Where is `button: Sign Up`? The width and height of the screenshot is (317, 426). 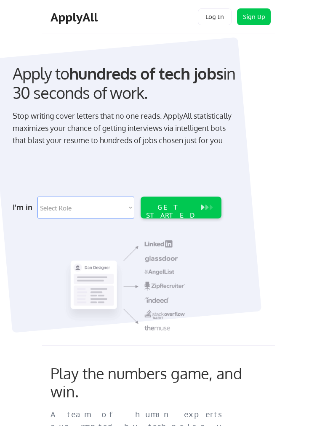 button: Sign Up is located at coordinates (254, 17).